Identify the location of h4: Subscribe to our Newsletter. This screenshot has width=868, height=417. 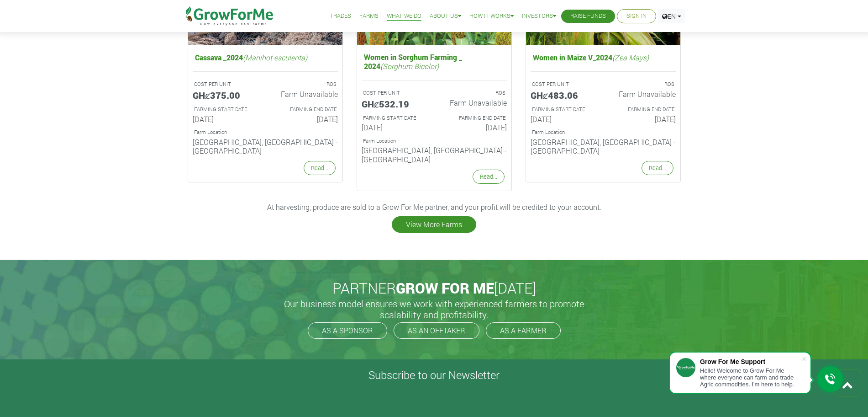
(434, 375).